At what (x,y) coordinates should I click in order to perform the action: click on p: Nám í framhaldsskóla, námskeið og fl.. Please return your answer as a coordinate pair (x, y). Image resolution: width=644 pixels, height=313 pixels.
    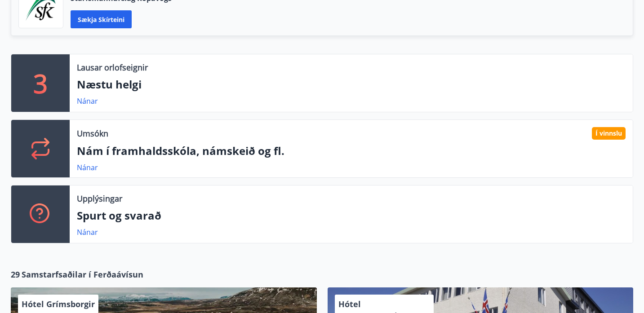
    Looking at the image, I should click on (351, 151).